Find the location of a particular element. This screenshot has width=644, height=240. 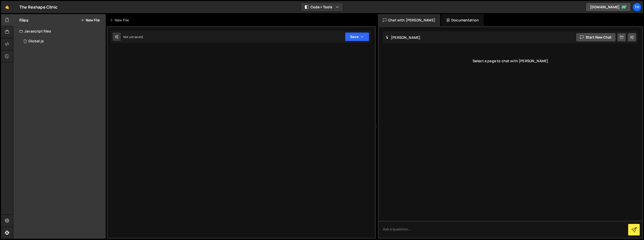

div: Javascript files is located at coordinates (59, 31).